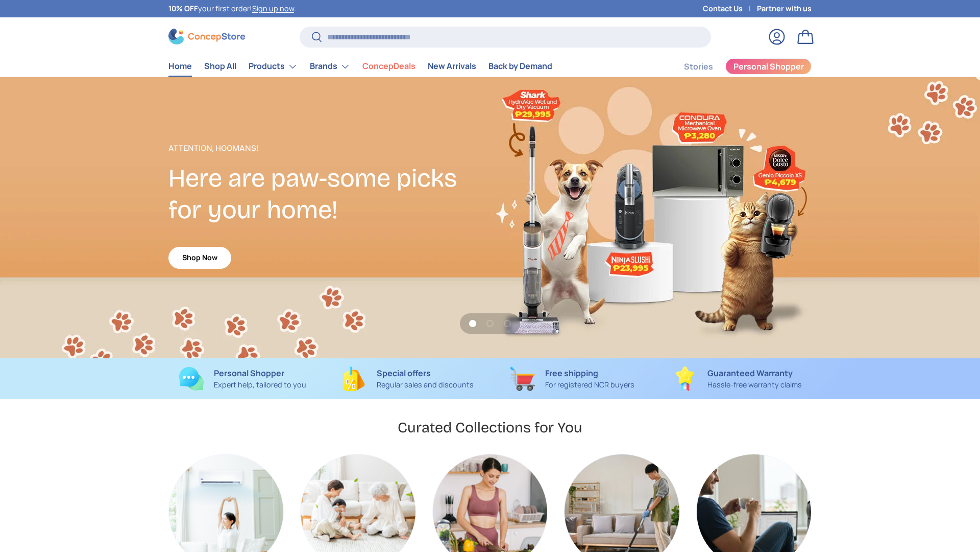  Describe the element at coordinates (735, 67) in the screenshot. I see `nav: Secondary` at that location.